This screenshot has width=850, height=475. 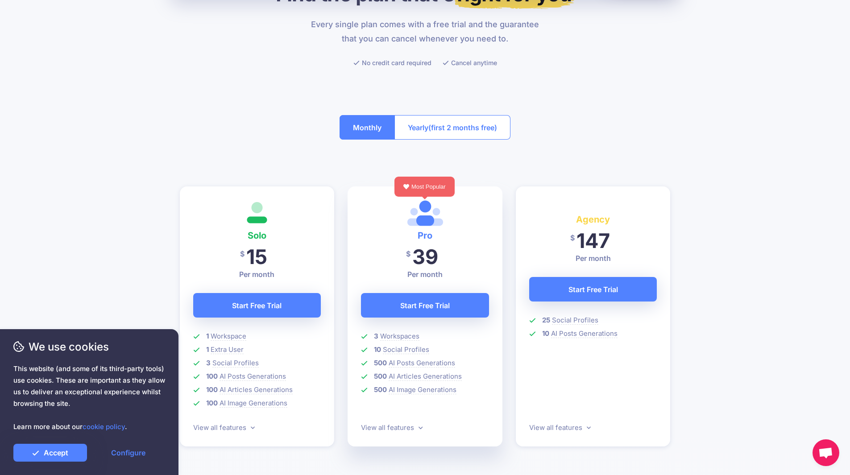 I want to click on h4: Solo, so click(x=257, y=236).